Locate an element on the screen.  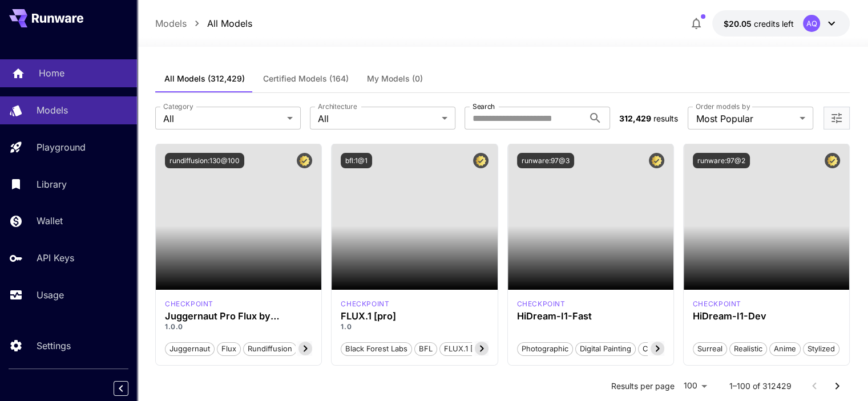
h3: Juggernaut Pro Flux by RunDiffusion is located at coordinates (238, 316).